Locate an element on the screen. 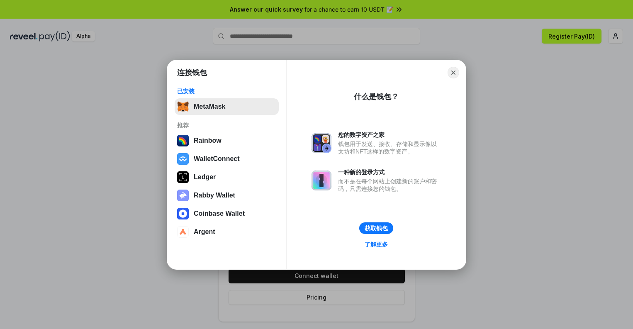 Image resolution: width=633 pixels, height=329 pixels. div: 已安装 is located at coordinates (227, 91).